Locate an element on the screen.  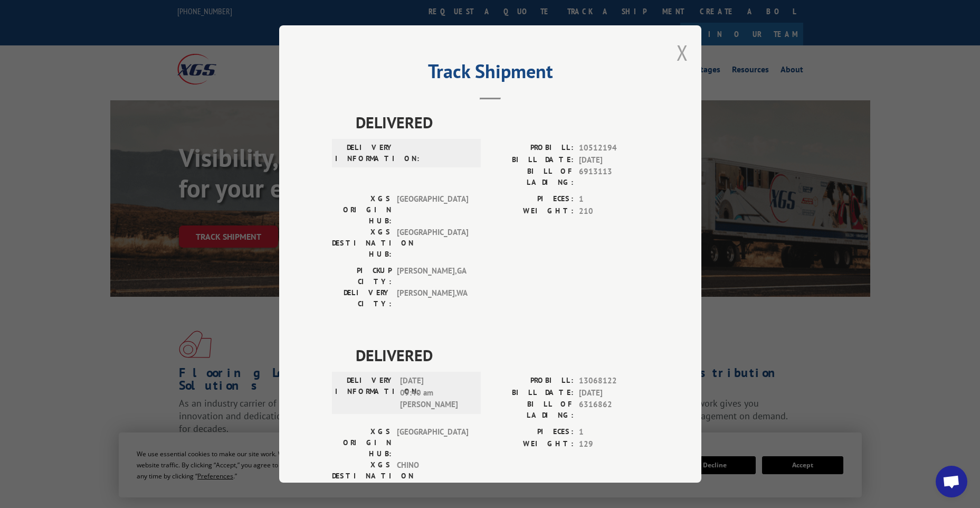
span: CHINO is located at coordinates (432, 476).